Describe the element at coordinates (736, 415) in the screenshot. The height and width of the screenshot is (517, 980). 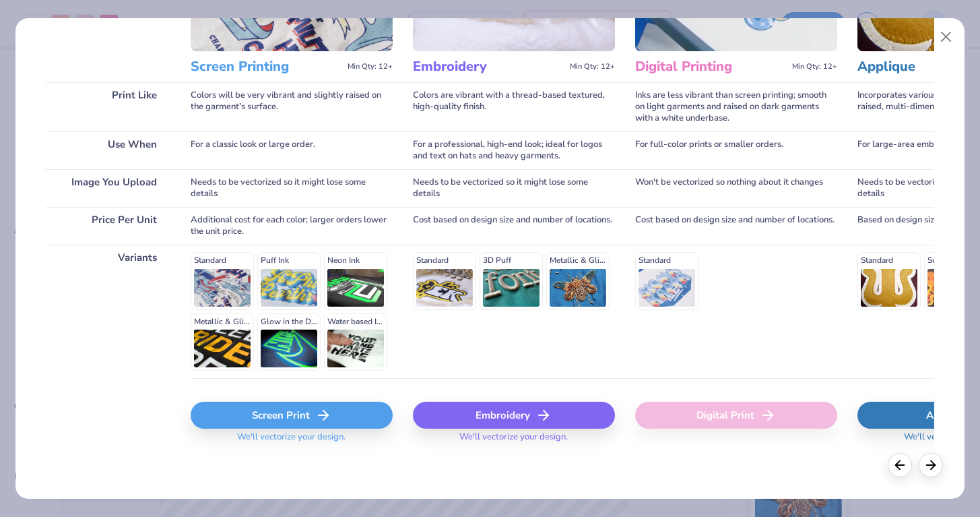
I see `div: Digital Print` at that location.